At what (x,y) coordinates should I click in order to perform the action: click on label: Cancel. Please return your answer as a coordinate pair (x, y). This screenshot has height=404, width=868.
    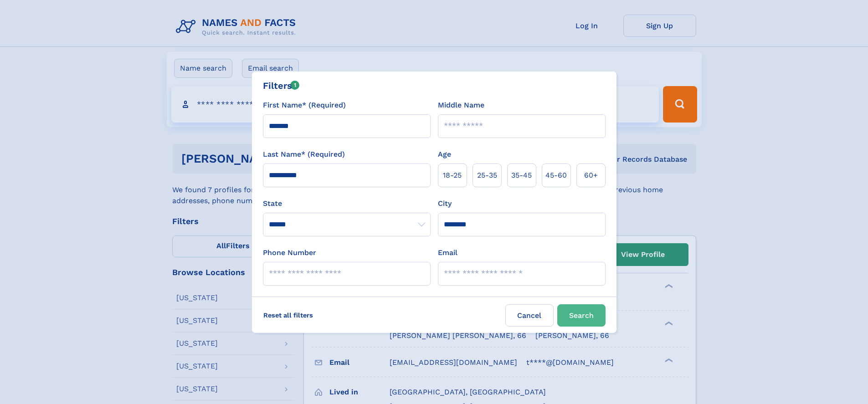
    Looking at the image, I should click on (530, 316).